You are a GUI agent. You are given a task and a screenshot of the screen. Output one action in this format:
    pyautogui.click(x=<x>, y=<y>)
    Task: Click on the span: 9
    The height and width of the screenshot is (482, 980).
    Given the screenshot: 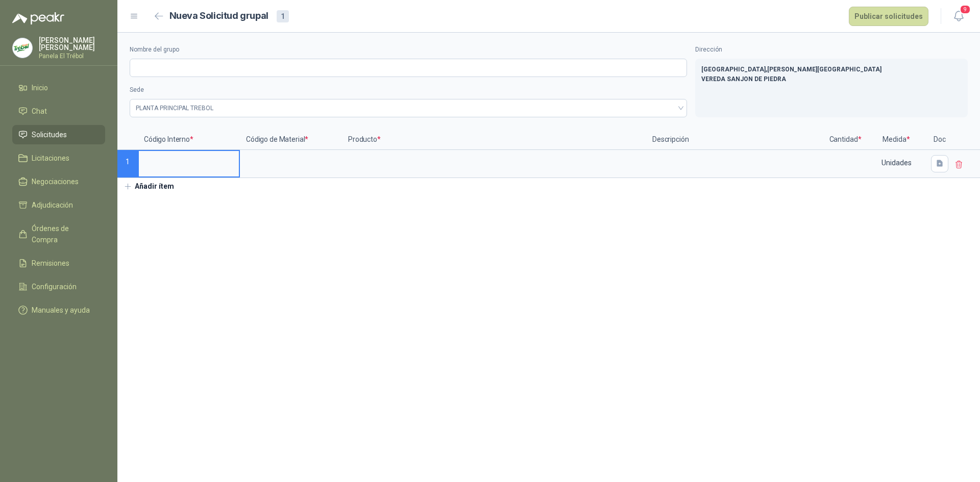 What is the action you would take?
    pyautogui.click(x=965, y=9)
    